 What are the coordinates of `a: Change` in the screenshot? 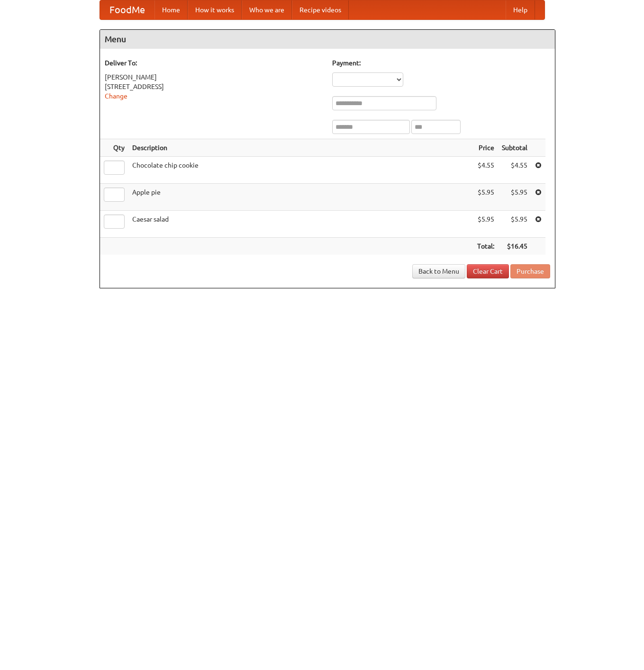 It's located at (116, 96).